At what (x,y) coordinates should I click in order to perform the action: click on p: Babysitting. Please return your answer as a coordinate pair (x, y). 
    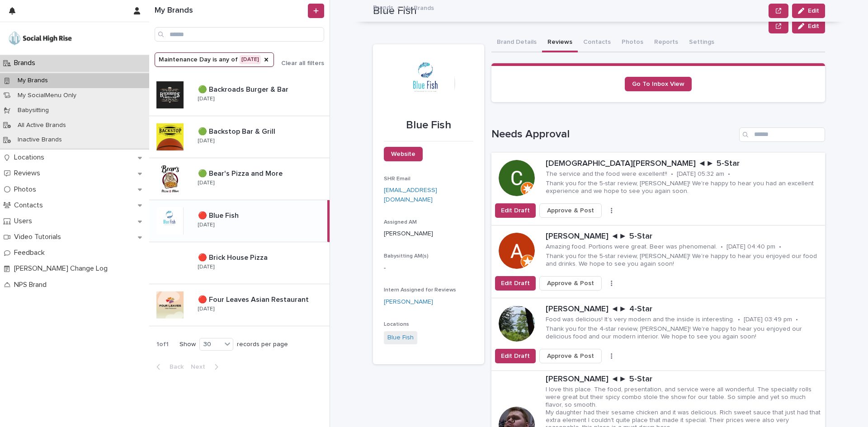
    Looking at the image, I should click on (33, 110).